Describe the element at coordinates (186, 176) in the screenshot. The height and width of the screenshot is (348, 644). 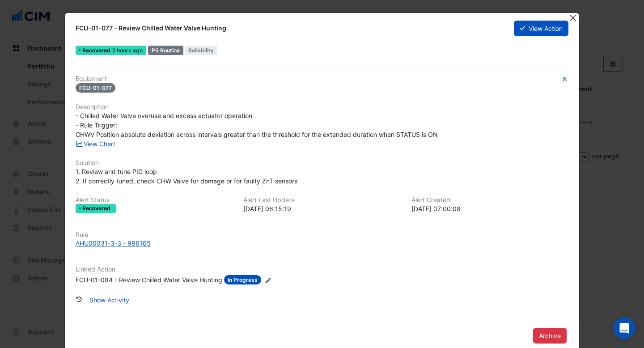
I see `span: 1. Review and tune PID loop 2. If correctly tuned, check CHW Valve for damage or for faulty ZnT s...` at that location.